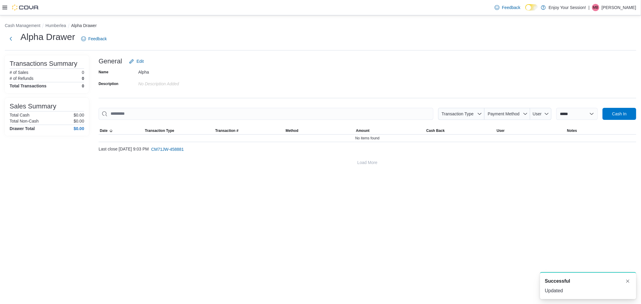 This screenshot has height=304, width=641. I want to click on button: Cash Management, so click(23, 26).